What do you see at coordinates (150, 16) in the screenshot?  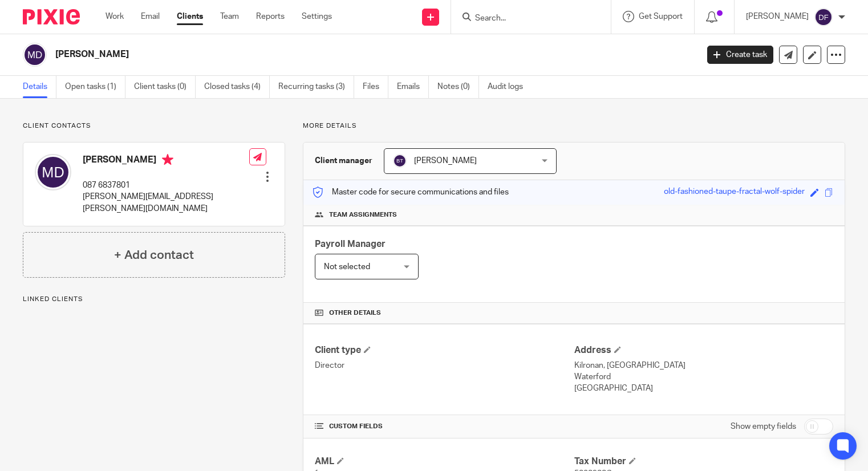 I see `a: Email` at bounding box center [150, 16].